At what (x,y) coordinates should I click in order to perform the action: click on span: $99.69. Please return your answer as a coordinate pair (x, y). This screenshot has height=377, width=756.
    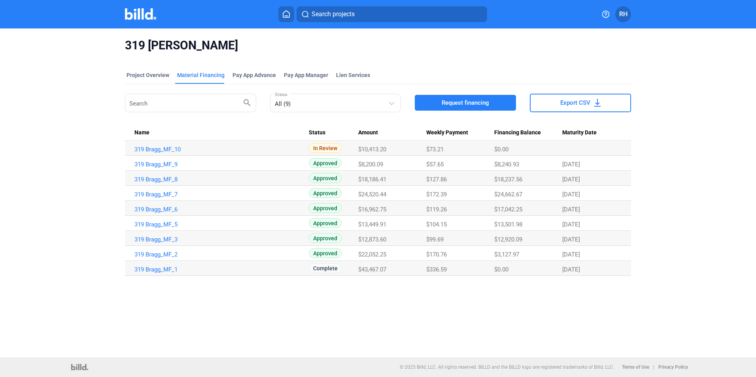
    Looking at the image, I should click on (435, 240).